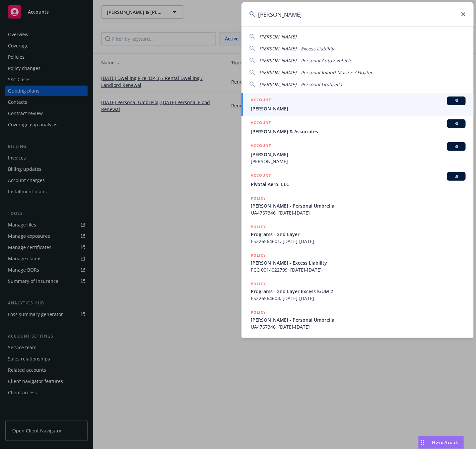 This screenshot has width=476, height=449. I want to click on span: Pivotal Aero, LLC, so click(358, 184).